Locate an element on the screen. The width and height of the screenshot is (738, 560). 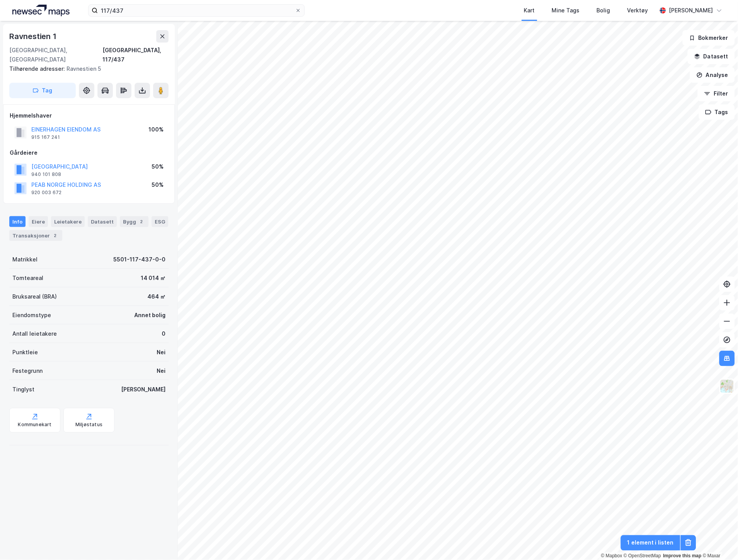
div: Ravnestien 1 is located at coordinates (33, 37).